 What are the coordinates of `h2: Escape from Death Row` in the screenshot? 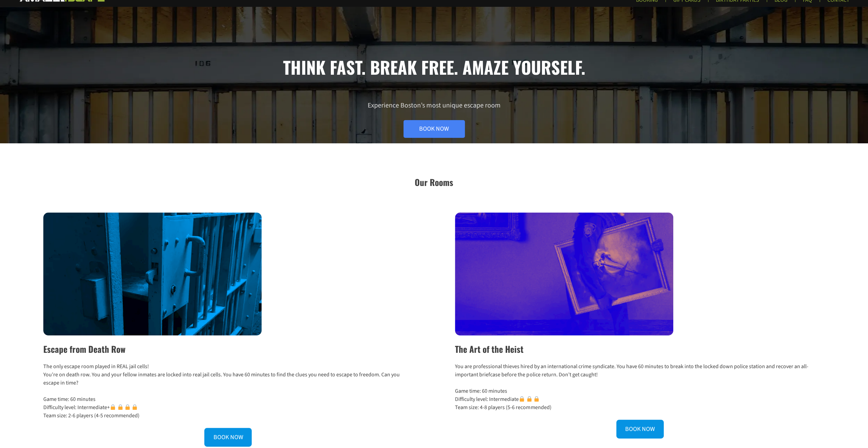 It's located at (228, 350).